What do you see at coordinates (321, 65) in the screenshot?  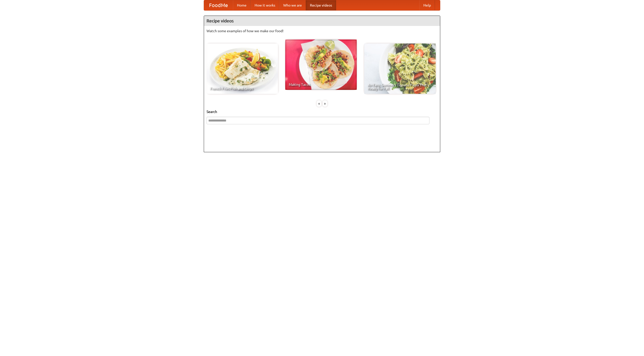 I see `a: Making Tacos` at bounding box center [321, 65].